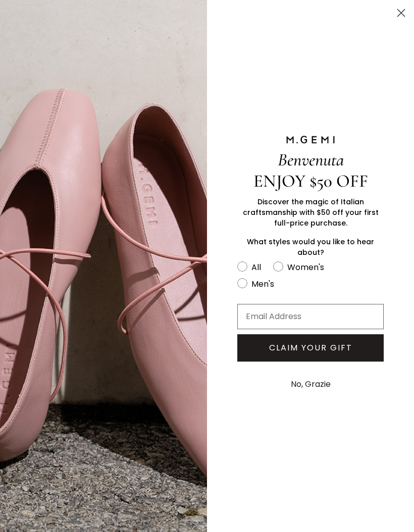 Image resolution: width=414 pixels, height=532 pixels. What do you see at coordinates (306, 267) in the screenshot?
I see `div: Women's` at bounding box center [306, 267].